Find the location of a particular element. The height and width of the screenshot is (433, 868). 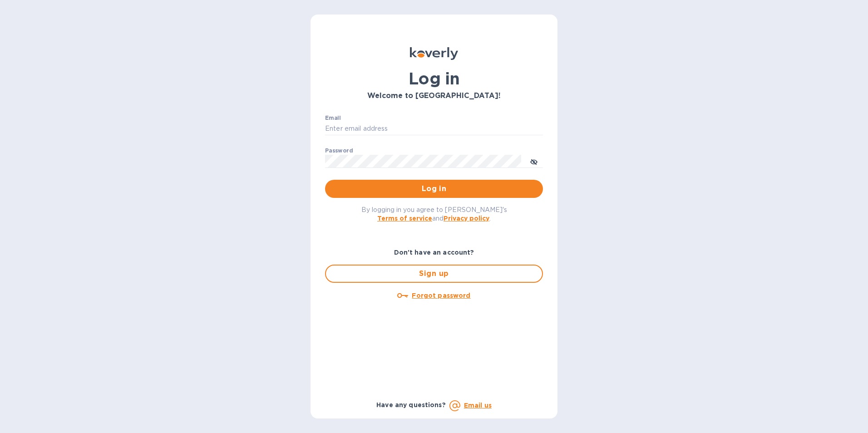

button: toggle password visibility is located at coordinates (535, 161).